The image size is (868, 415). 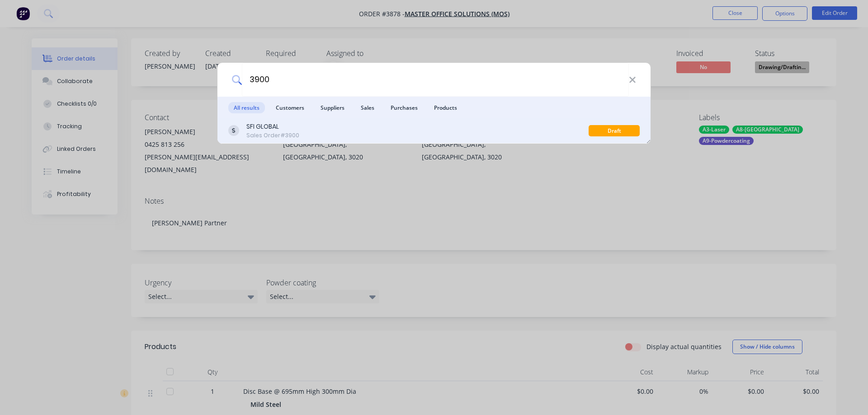 What do you see at coordinates (273, 136) in the screenshot?
I see `div: Sales Order #3900` at bounding box center [273, 136].